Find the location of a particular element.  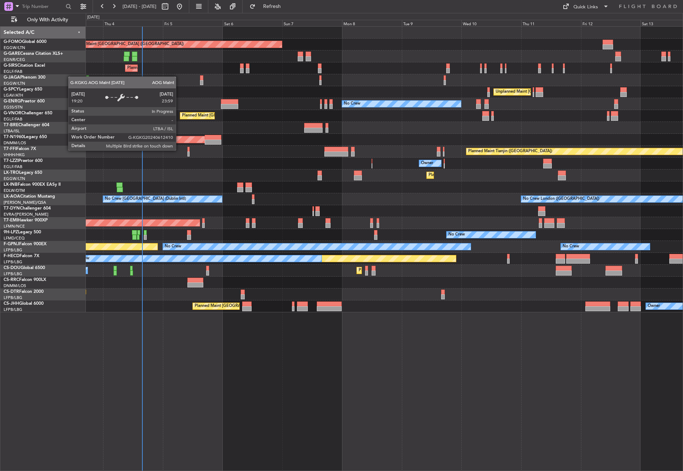

div: Sat 6 is located at coordinates (253, 23).